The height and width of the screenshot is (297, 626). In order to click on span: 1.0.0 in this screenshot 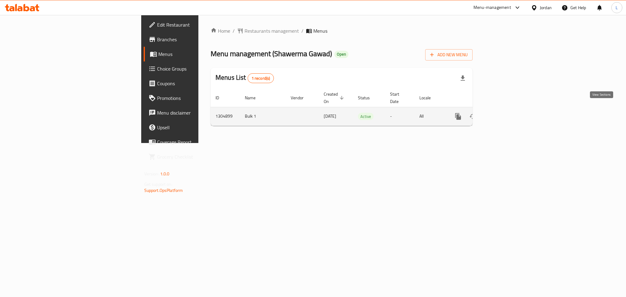, I will do `click(165, 174)`.